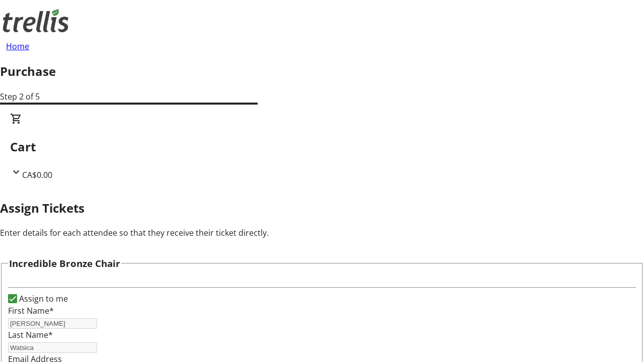 The width and height of the screenshot is (644, 362). Describe the element at coordinates (42, 298) in the screenshot. I see `label: Assign to me` at that location.